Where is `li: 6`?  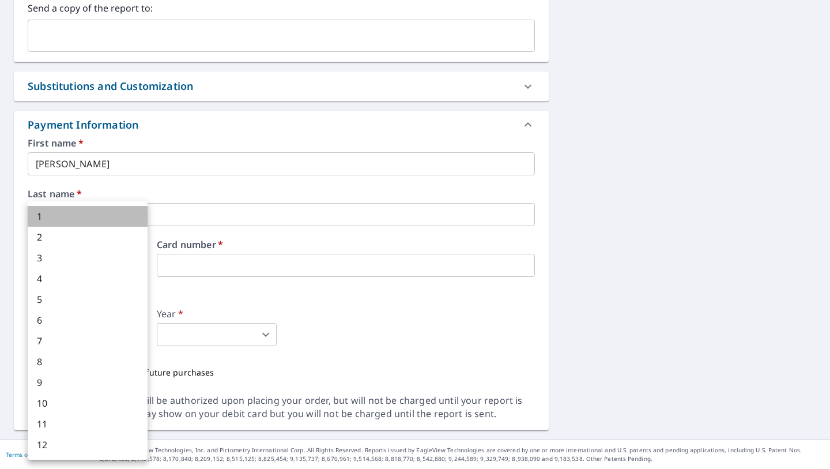
li: 6 is located at coordinates (88, 320).